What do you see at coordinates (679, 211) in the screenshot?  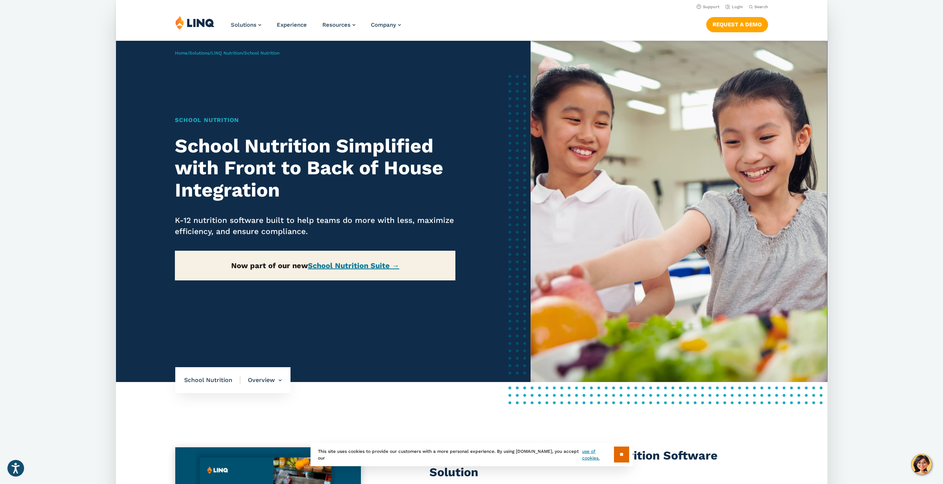 I see `img: School Nutrition Banner` at bounding box center [679, 211].